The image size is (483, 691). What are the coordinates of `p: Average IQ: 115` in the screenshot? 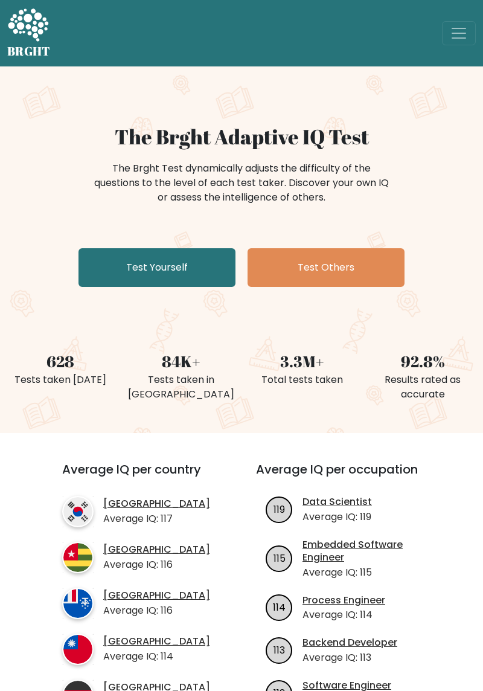 It's located at (369, 573).